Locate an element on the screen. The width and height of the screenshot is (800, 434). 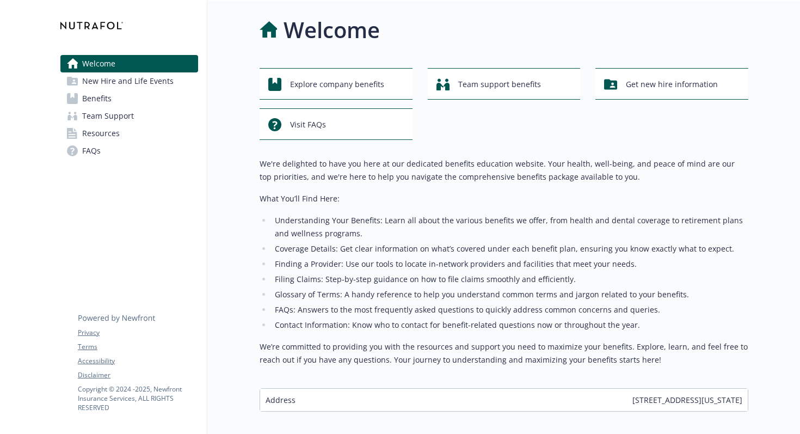
a: Accessibility is located at coordinates (138, 361).